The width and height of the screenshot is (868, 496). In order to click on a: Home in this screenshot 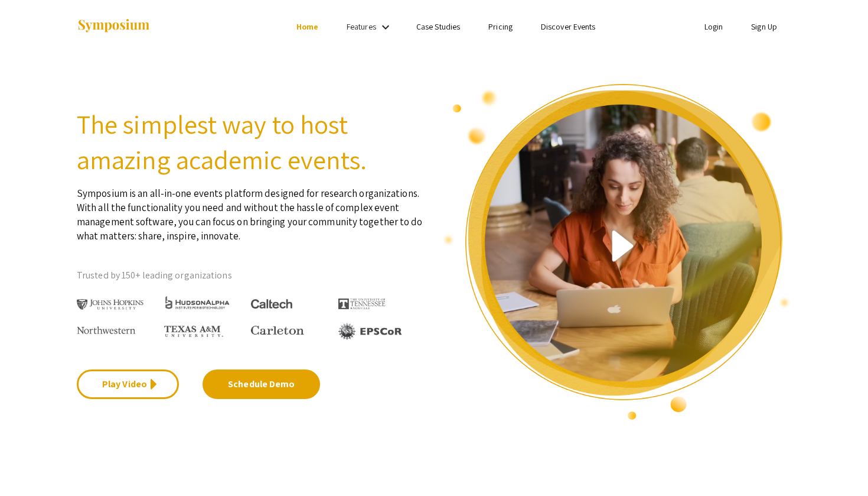, I will do `click(307, 26)`.